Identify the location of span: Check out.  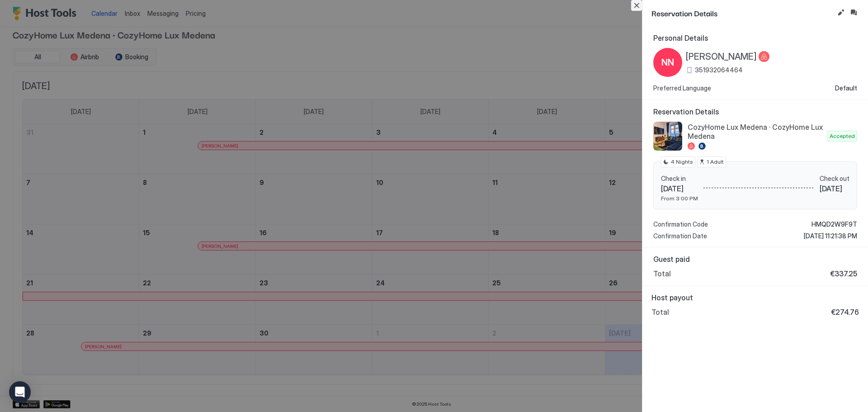
(834, 178).